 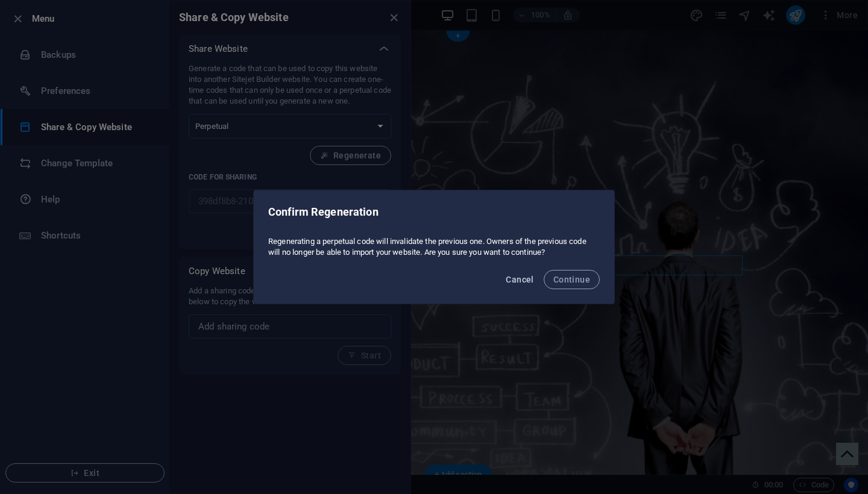 What do you see at coordinates (571, 279) in the screenshot?
I see `button: Continue` at bounding box center [571, 279].